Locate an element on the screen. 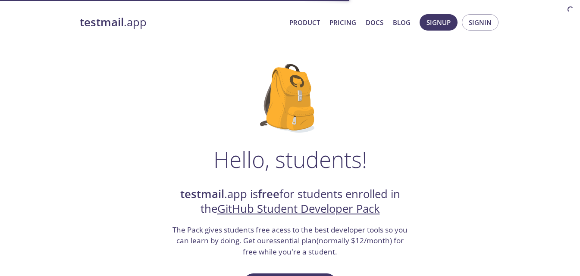 The height and width of the screenshot is (276, 580). h2: .app is for students enrolled in the is located at coordinates (290, 202).